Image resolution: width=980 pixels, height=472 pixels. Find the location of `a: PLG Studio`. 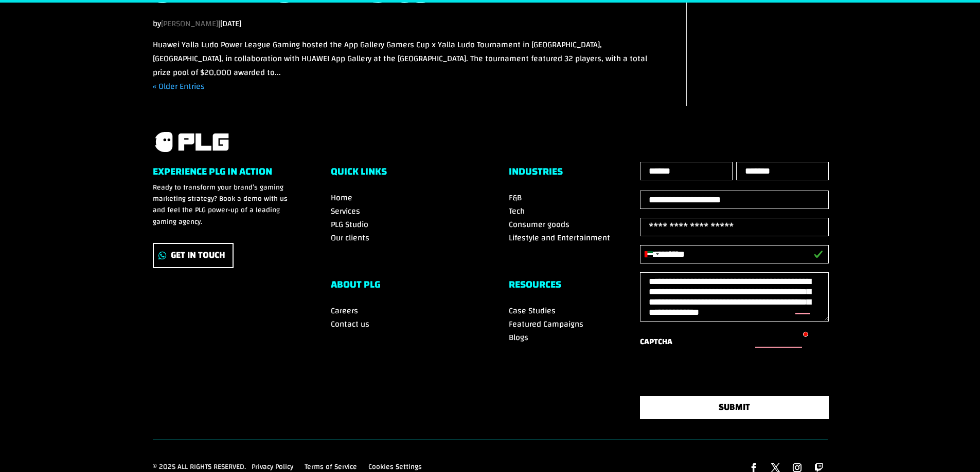

a: PLG Studio is located at coordinates (349, 225).